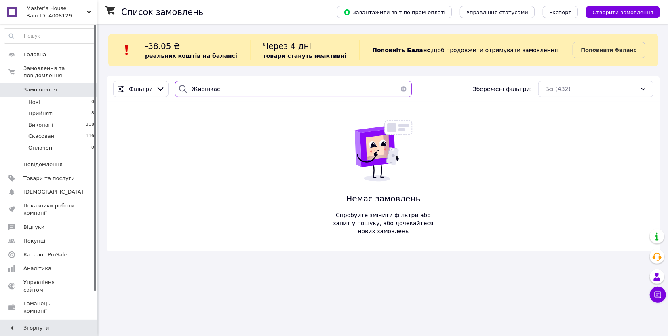  What do you see at coordinates (502, 89) in the screenshot?
I see `span: Збережені фільтри:` at bounding box center [502, 89].